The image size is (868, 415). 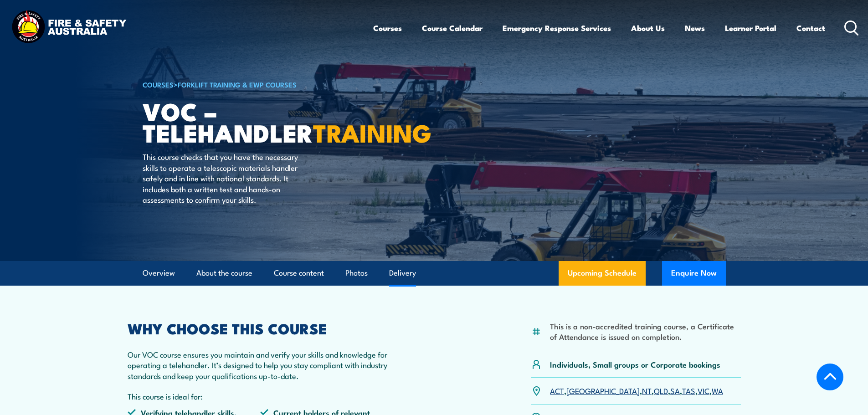 I want to click on a: Photos, so click(x=357, y=273).